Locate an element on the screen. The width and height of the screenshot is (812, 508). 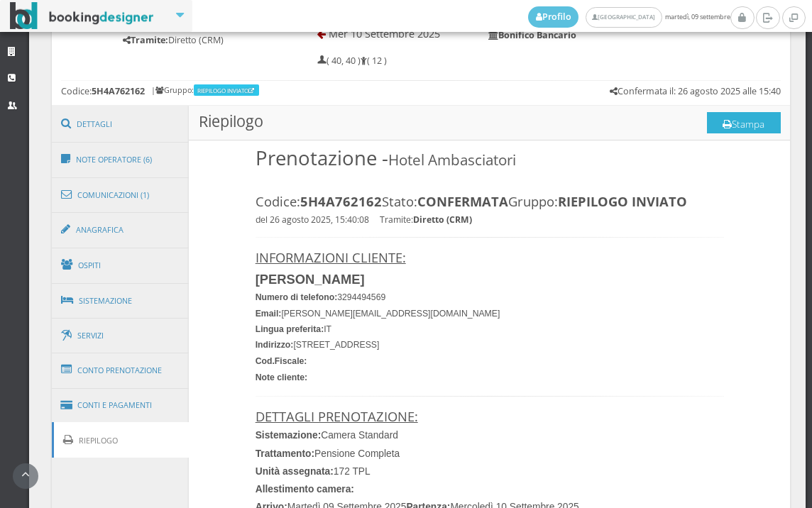
a: Comunicazioni (1) is located at coordinates (121, 195).